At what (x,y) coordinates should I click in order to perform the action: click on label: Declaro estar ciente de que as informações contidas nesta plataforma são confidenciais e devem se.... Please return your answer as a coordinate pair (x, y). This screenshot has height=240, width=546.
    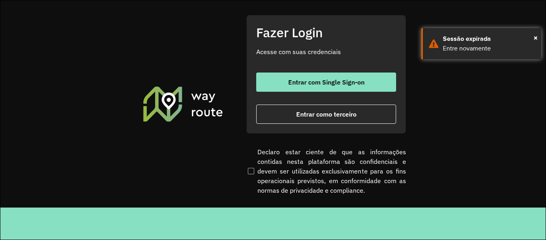
    Looking at the image, I should click on (326, 171).